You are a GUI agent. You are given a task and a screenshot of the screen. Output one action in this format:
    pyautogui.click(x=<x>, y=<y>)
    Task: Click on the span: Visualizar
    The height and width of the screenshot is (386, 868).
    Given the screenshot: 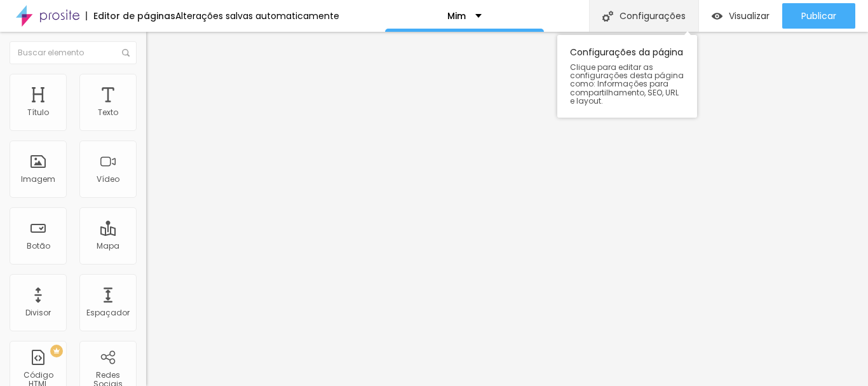 What is the action you would take?
    pyautogui.click(x=749, y=16)
    